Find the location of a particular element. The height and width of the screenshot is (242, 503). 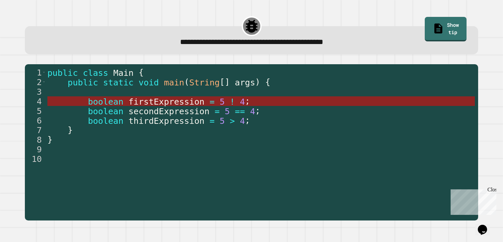

div: 4 is located at coordinates (35, 101).